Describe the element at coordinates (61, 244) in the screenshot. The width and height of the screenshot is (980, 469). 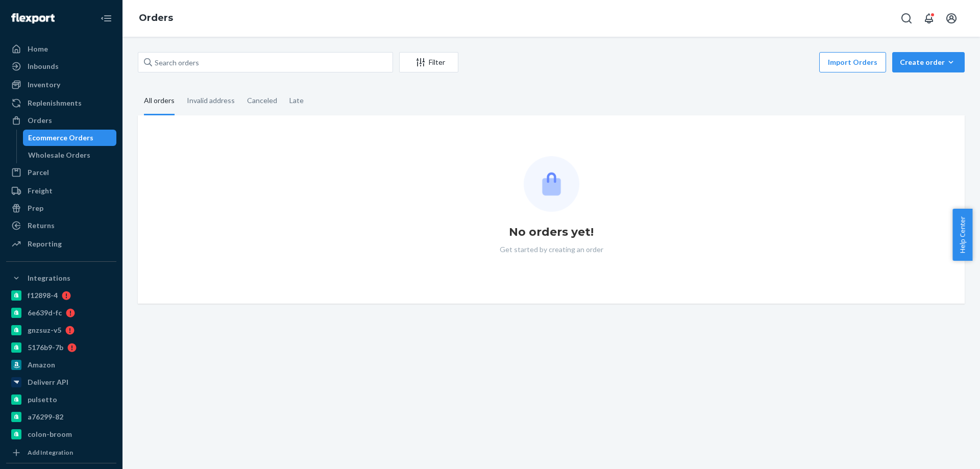
I see `a: Reporting` at that location.